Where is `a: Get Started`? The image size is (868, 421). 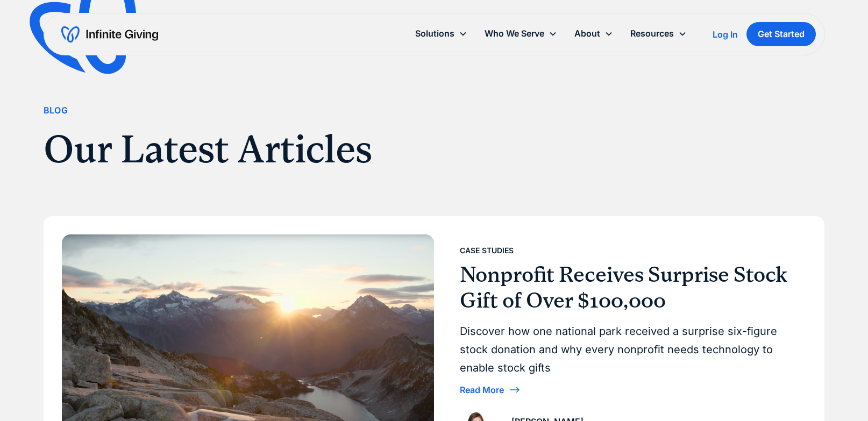 a: Get Started is located at coordinates (780, 34).